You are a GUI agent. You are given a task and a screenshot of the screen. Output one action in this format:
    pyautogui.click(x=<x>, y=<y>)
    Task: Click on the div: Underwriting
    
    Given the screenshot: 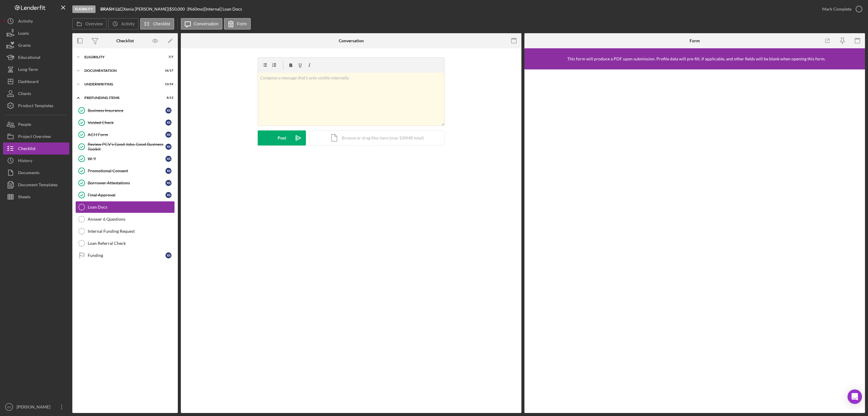 What is the action you would take?
    pyautogui.click(x=121, y=85)
    